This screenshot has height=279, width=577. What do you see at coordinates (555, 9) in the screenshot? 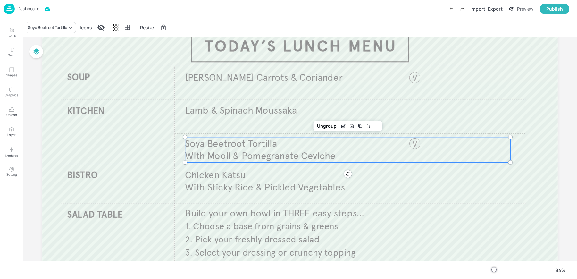
I see `div: Publish` at bounding box center [555, 9].